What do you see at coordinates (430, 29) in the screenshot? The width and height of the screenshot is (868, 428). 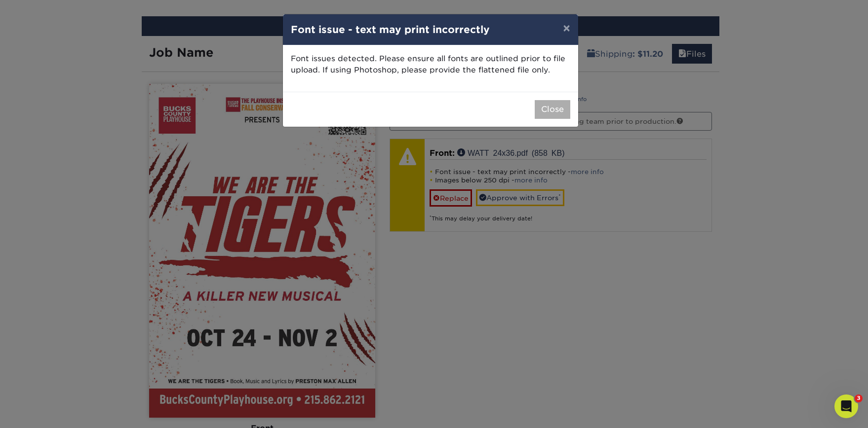 I see `h4: Font issue - text may print incorrectly` at bounding box center [430, 29].